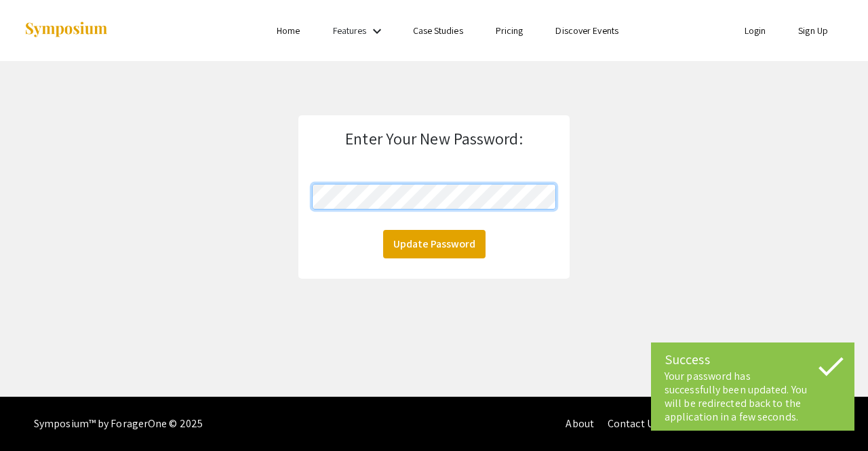 The width and height of the screenshot is (868, 451). I want to click on img: Symposium by ForagerOne, so click(65, 30).